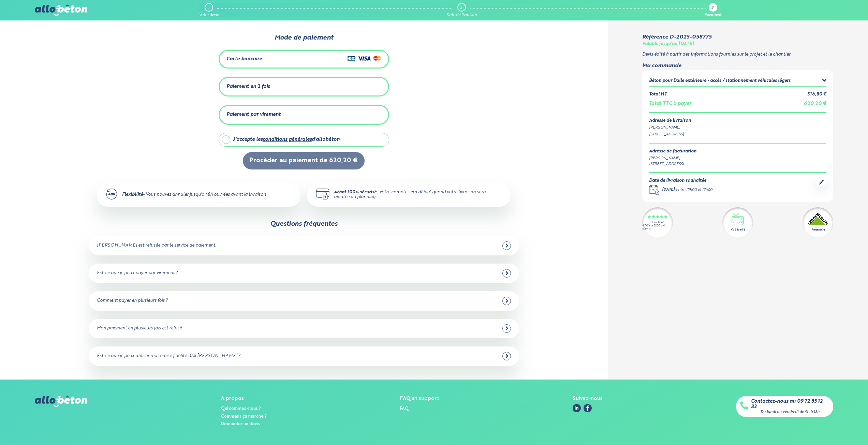 The height and width of the screenshot is (445, 868). What do you see at coordinates (286, 139) in the screenshot?
I see `div: J'accepte les d'allobéton` at bounding box center [286, 139].